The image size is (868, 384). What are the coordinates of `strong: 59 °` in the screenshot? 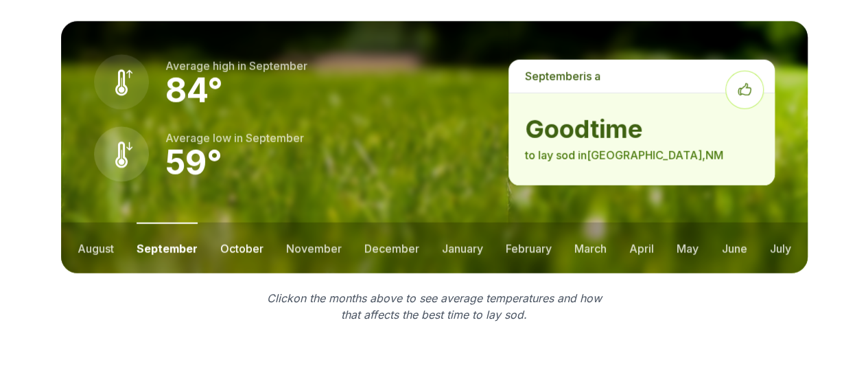 It's located at (193, 162).